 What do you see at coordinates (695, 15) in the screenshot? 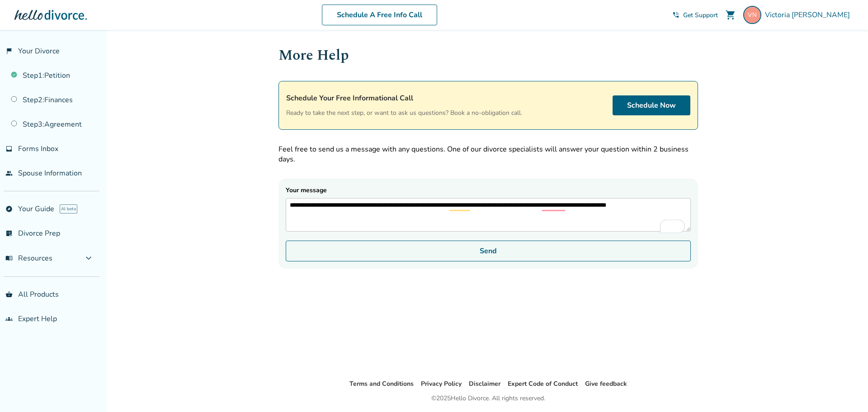
I see `a: phone_in_talkGet Support` at bounding box center [695, 15].